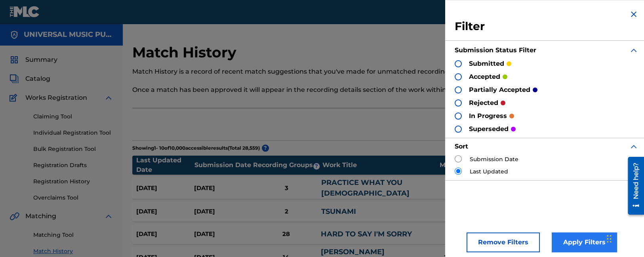  I want to click on img: Matching, so click(14, 217).